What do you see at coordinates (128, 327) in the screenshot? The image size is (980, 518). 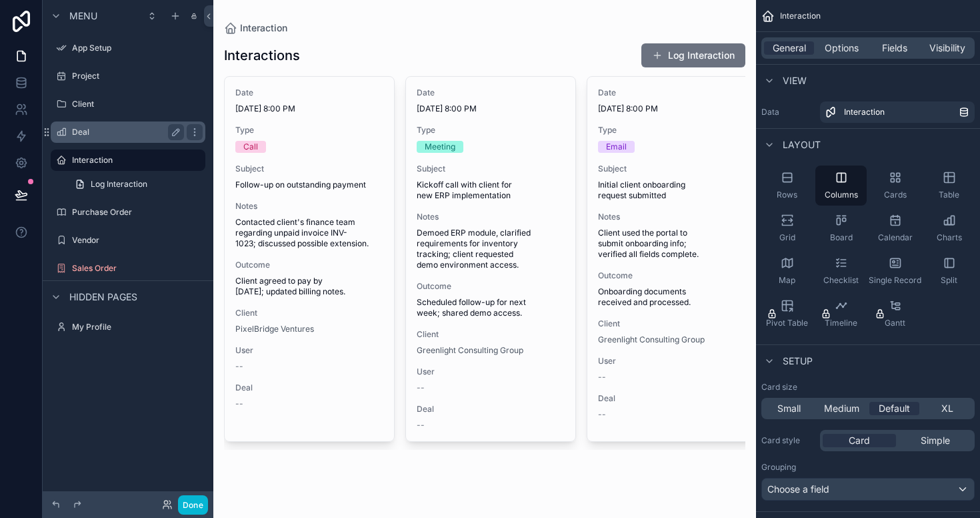 I see `a: My Profile` at bounding box center [128, 327].